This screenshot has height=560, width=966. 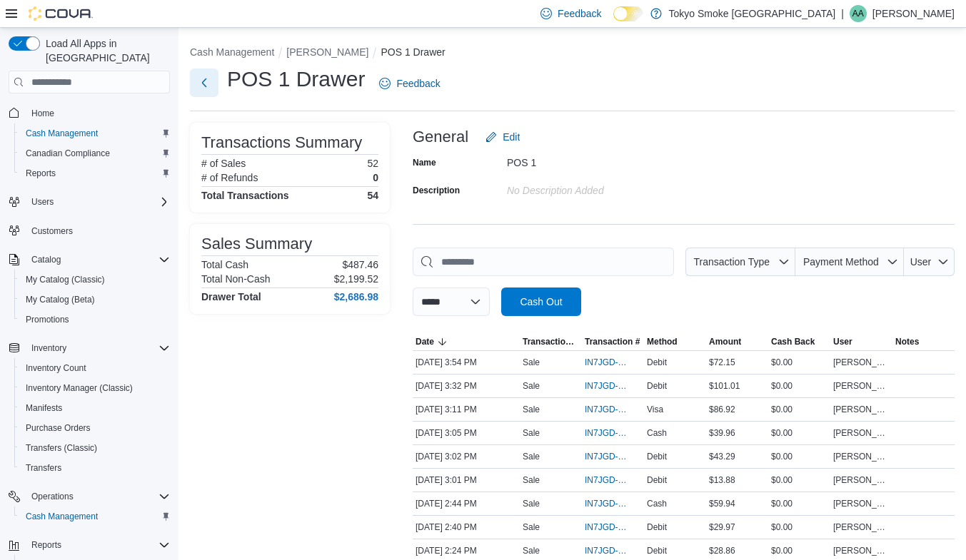 What do you see at coordinates (436, 191) in the screenshot?
I see `label: Description` at bounding box center [436, 191].